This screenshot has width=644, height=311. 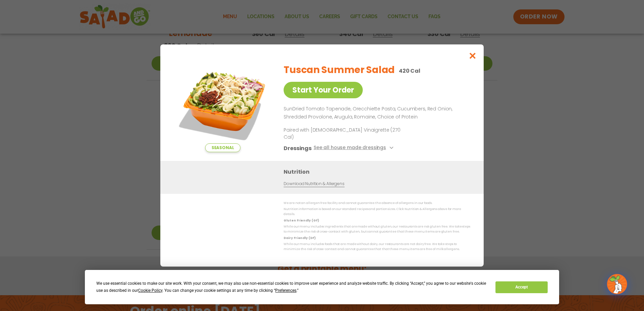 I want to click on button: Accept, so click(x=522, y=287).